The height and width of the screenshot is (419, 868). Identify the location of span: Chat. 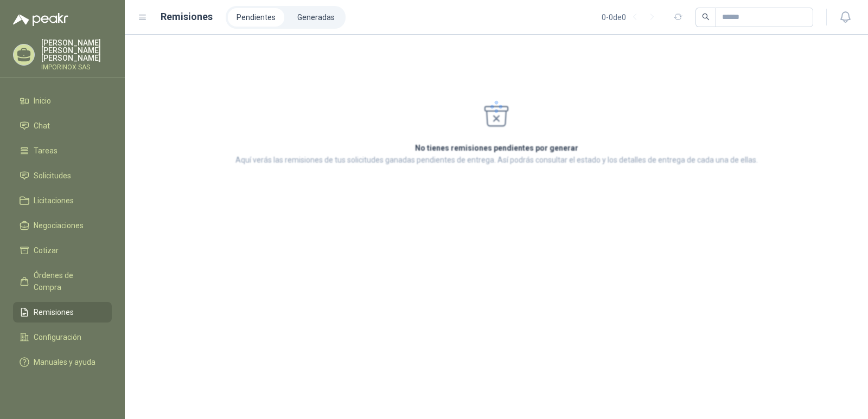
(42, 126).